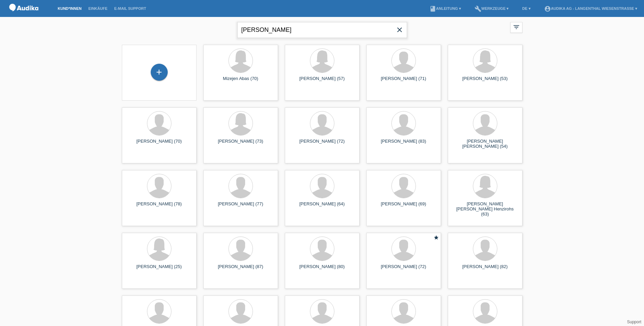 The image size is (644, 326). What do you see at coordinates (432, 8) in the screenshot?
I see `i: book` at bounding box center [432, 8].